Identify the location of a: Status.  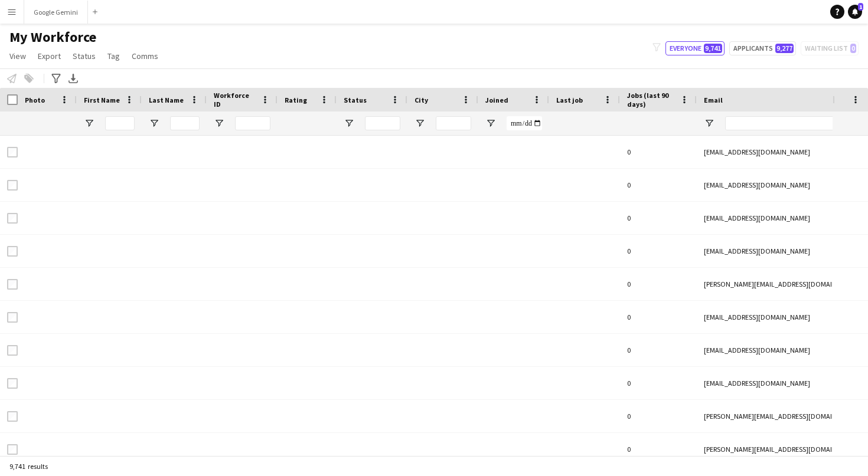
(84, 56).